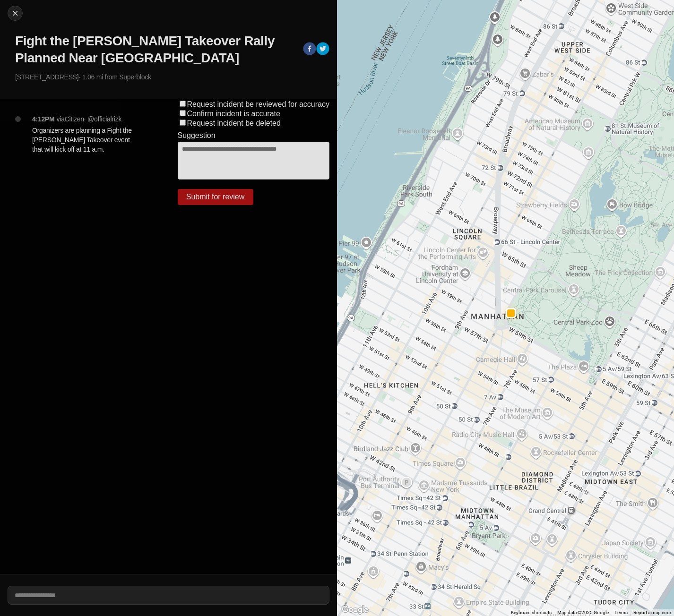  I want to click on a: Terms, so click(621, 612).